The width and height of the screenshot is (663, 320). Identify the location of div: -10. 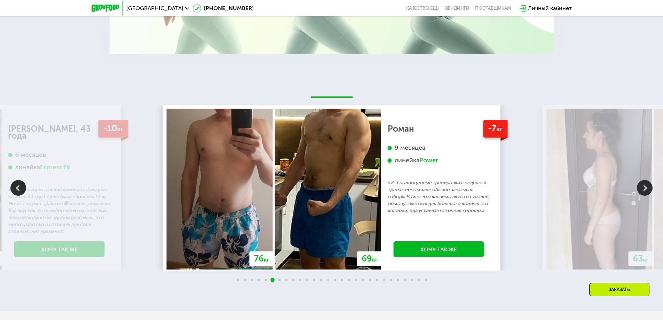
(113, 128).